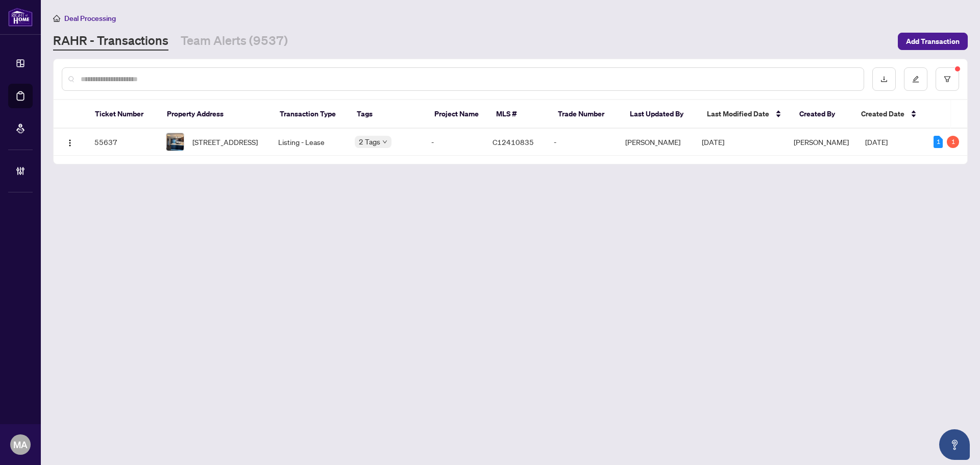 This screenshot has width=980, height=465. What do you see at coordinates (933, 41) in the screenshot?
I see `button: Add Transaction` at bounding box center [933, 41].